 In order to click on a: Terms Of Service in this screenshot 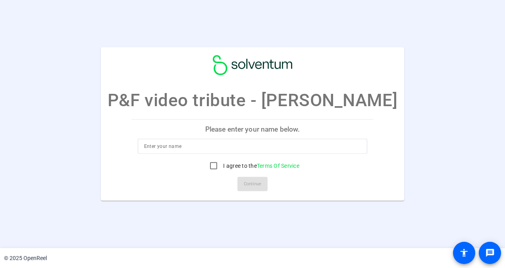, I will do `click(278, 166)`.